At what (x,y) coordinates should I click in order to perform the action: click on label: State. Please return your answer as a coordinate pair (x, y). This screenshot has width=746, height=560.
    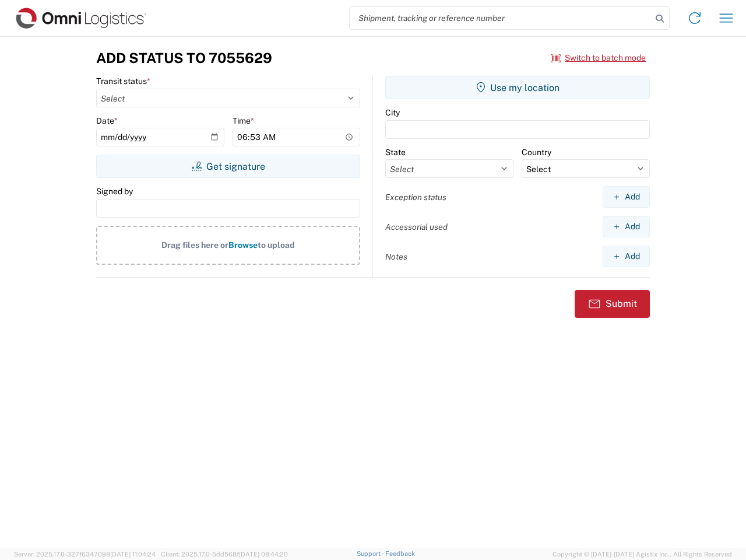
    Looking at the image, I should click on (395, 152).